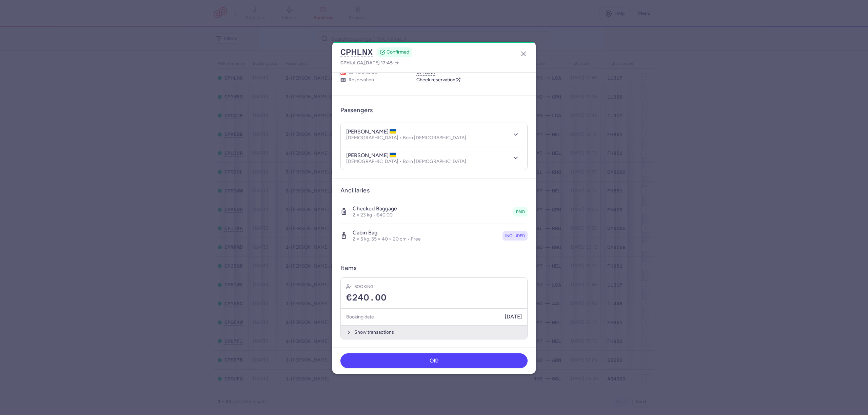 This screenshot has height=415, width=868. What do you see at coordinates (360, 317) in the screenshot?
I see `h5: Booking date` at bounding box center [360, 317].